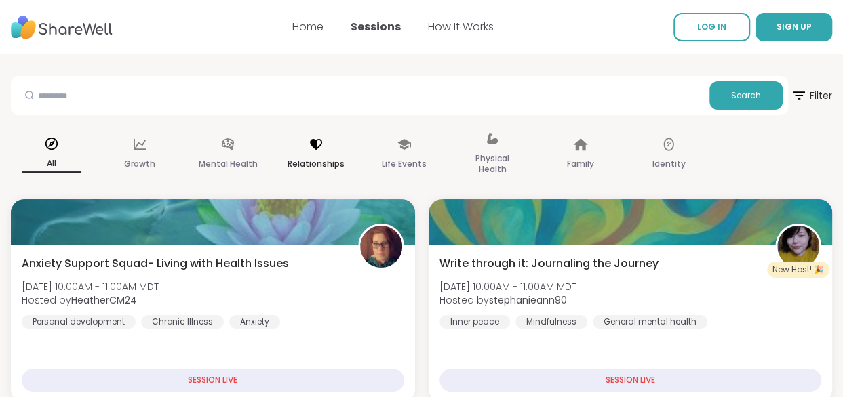 This screenshot has width=843, height=397. Describe the element at coordinates (793, 27) in the screenshot. I see `button: SIGN UP` at that location.